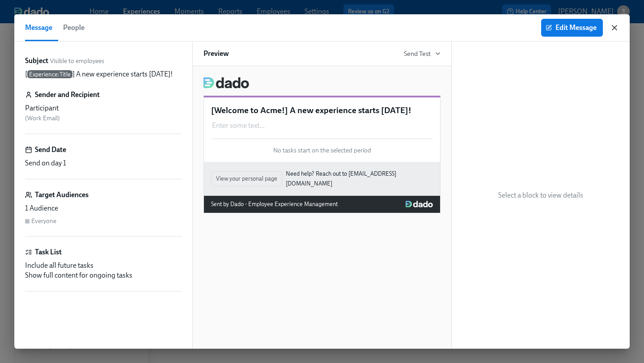  I want to click on h6: Sender and Recipient, so click(67, 95).